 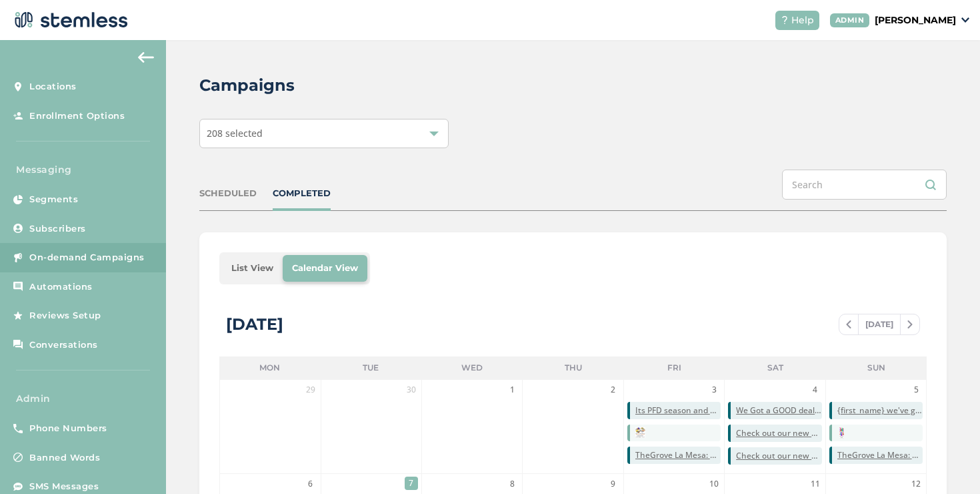 What do you see at coordinates (324, 269) in the screenshot?
I see `li: Calendar View` at bounding box center [324, 269].